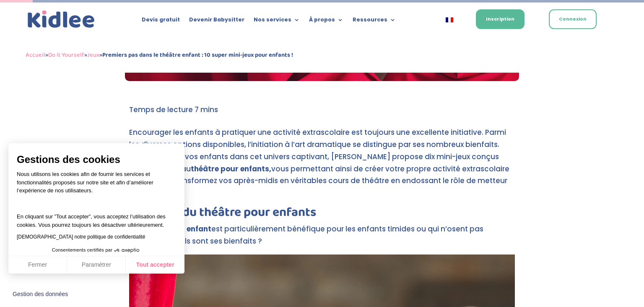  What do you see at coordinates (127, 250) in the screenshot?
I see `svg: Axeptio` at bounding box center [127, 250].